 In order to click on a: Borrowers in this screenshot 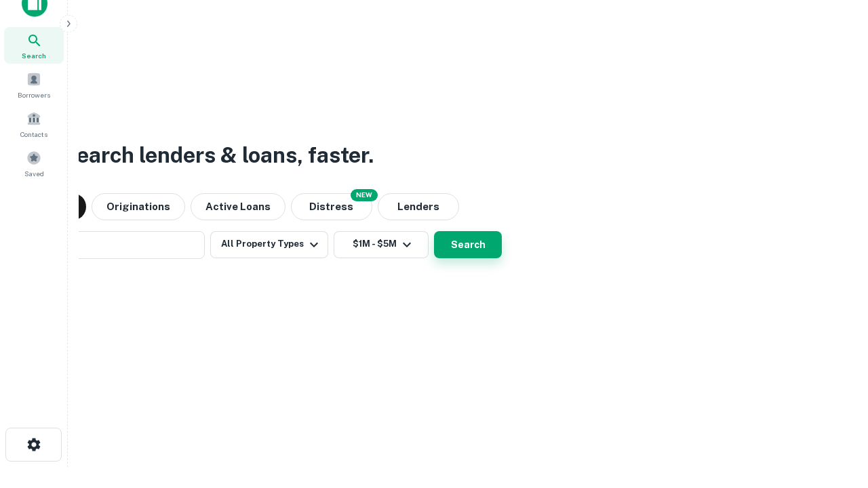, I will do `click(34, 84)`.